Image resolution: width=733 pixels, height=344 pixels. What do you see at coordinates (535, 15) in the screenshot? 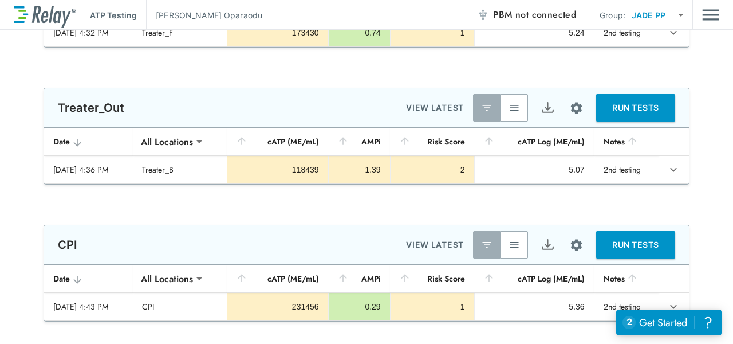
I see `span: PBM` at bounding box center [535, 15].